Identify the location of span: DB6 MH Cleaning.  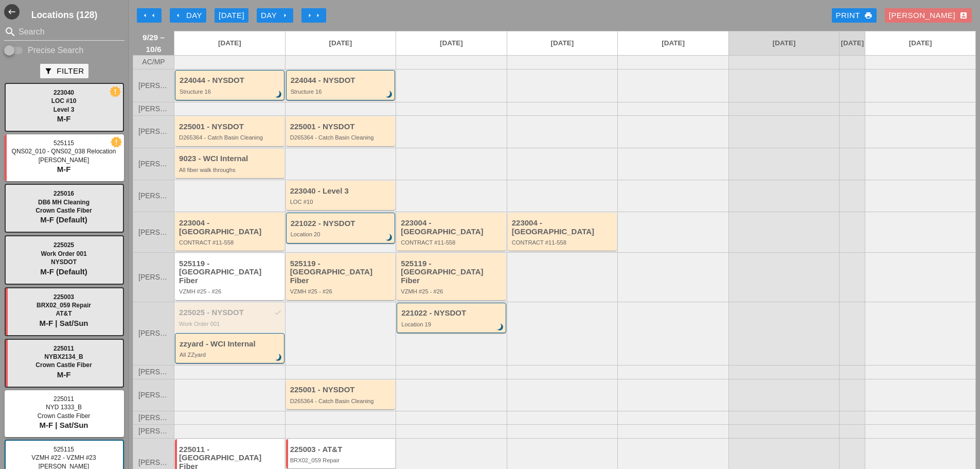
(63, 203).